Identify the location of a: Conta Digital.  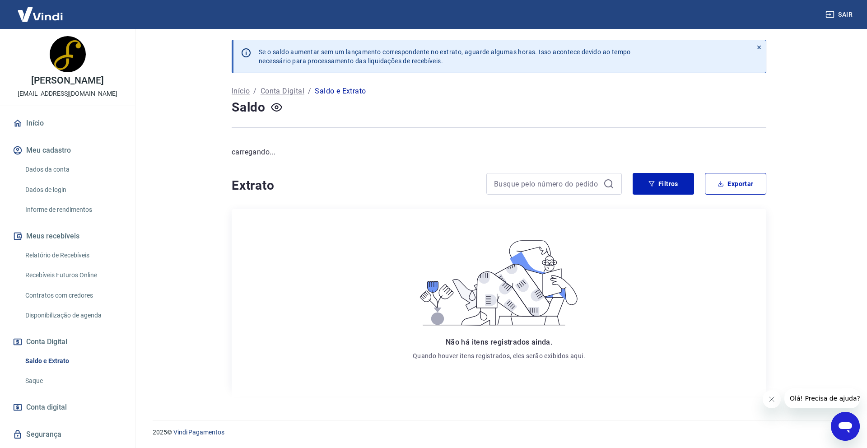
(282, 91).